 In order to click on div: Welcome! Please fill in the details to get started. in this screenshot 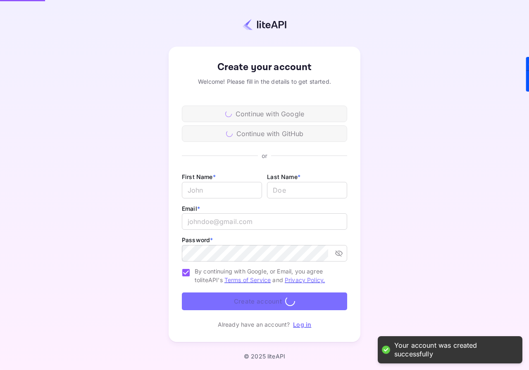, I will do `click(264, 81)`.